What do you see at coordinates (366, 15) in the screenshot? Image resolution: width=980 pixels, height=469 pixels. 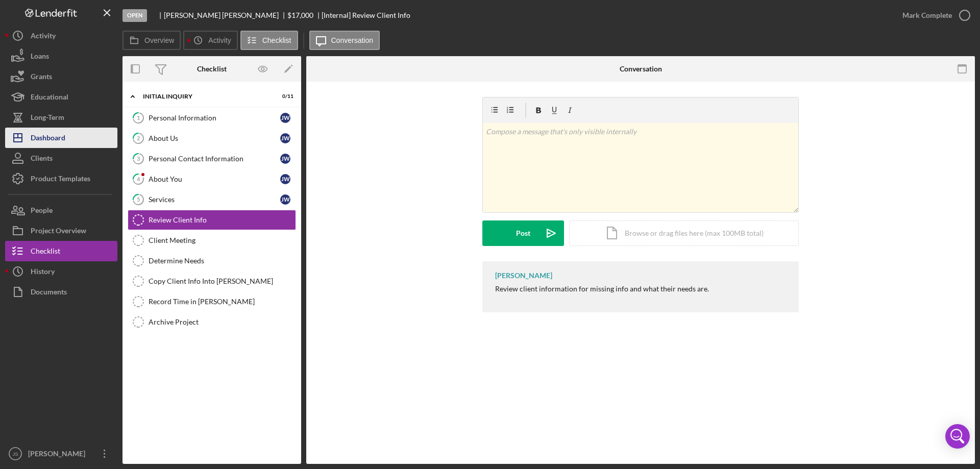 I see `div: [Internal] Review Client Info` at bounding box center [366, 15].